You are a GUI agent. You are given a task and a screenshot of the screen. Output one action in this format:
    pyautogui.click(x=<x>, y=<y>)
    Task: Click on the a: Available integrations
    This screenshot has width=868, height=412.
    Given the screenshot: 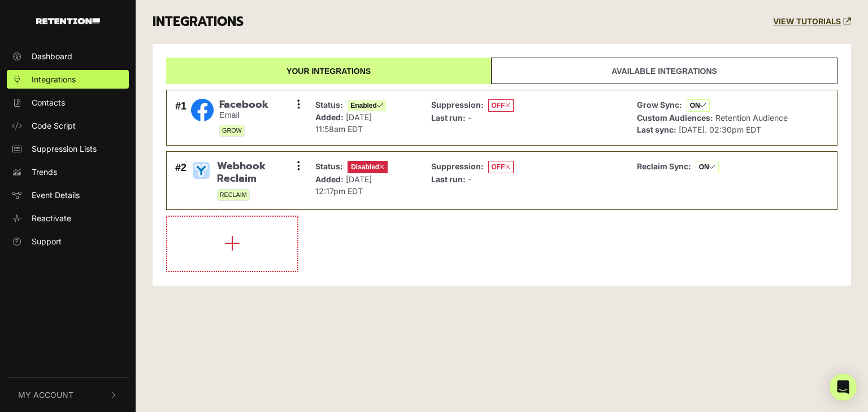 What is the action you would take?
    pyautogui.click(x=664, y=71)
    